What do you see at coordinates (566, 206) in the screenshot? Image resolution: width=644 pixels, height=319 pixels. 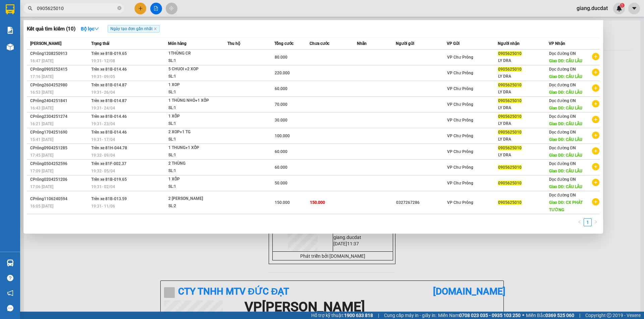 I see `span: Giao DĐ: CX PHÁT TƯỜNG` at bounding box center [566, 206].